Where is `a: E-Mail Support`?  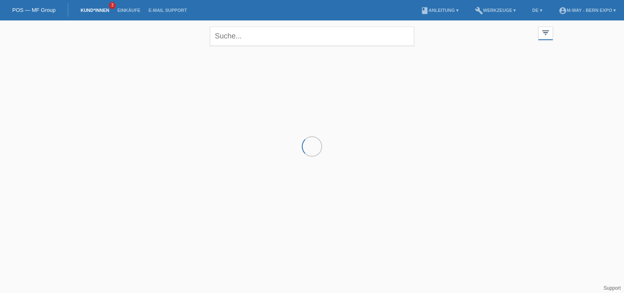 a: E-Mail Support is located at coordinates (168, 10).